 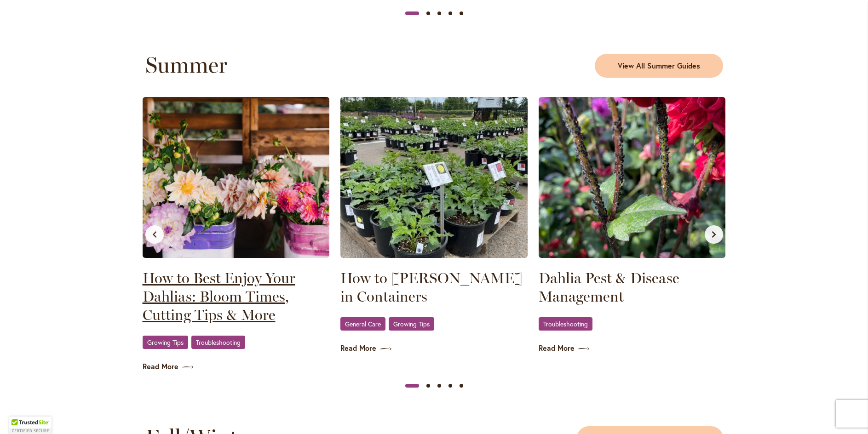 I want to click on span: View All Summer Guides, so click(x=659, y=66).